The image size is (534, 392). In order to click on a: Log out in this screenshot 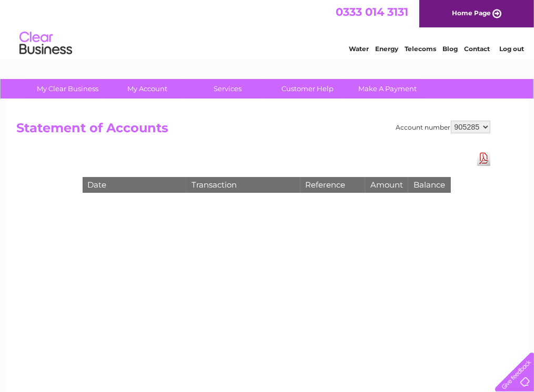, I will do `click(512, 48)`.